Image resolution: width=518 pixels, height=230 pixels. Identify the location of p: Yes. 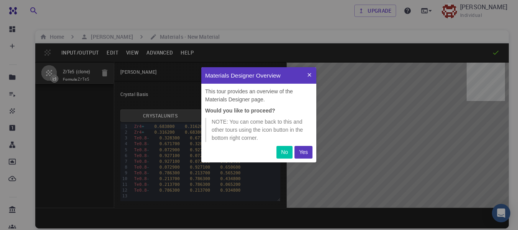
(303, 152).